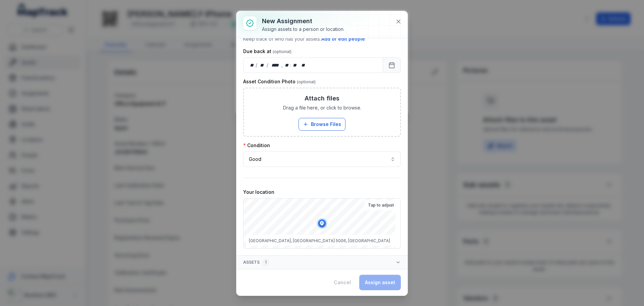 The height and width of the screenshot is (306, 644). What do you see at coordinates (275, 65) in the screenshot?
I see `div: year,` at bounding box center [275, 65].